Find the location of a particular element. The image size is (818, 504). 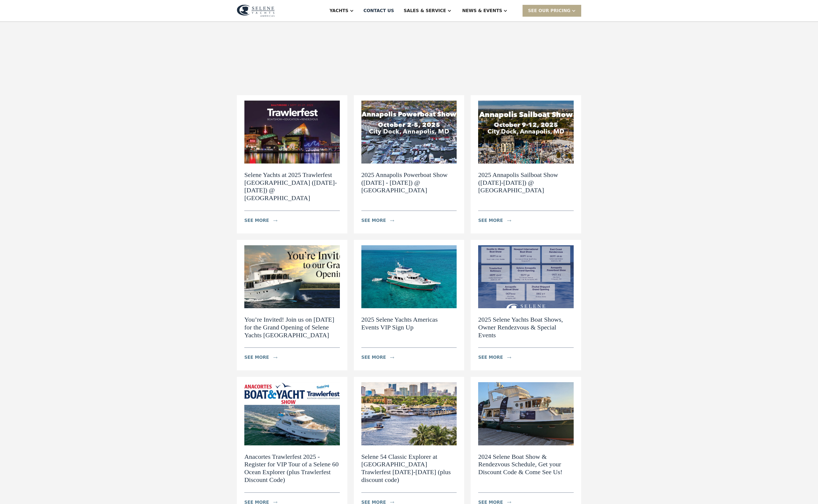

div: Yachts is located at coordinates (339, 11).